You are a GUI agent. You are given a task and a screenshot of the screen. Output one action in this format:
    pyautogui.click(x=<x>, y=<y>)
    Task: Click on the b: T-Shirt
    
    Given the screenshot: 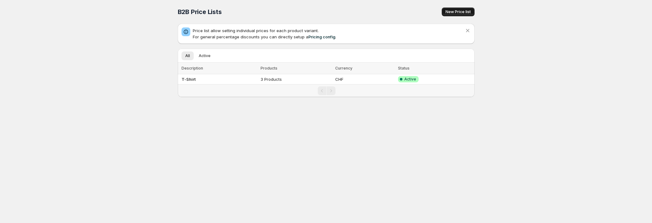 What is the action you would take?
    pyautogui.click(x=188, y=79)
    